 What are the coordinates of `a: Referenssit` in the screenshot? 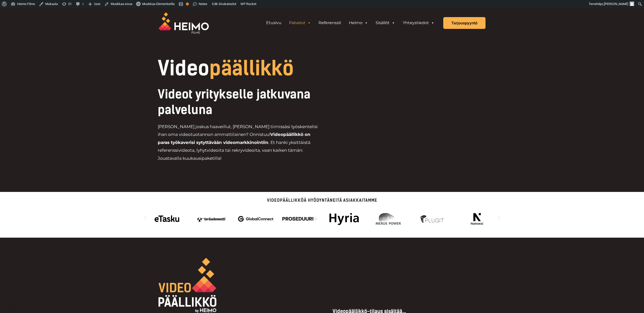 It's located at (330, 23).